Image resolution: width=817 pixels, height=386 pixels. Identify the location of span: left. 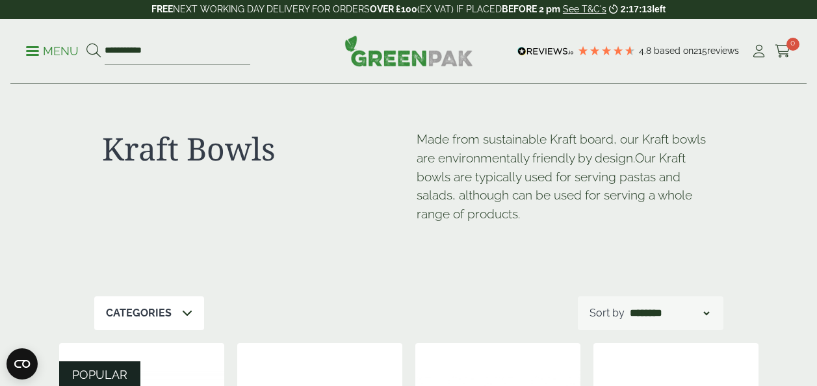
(658, 9).